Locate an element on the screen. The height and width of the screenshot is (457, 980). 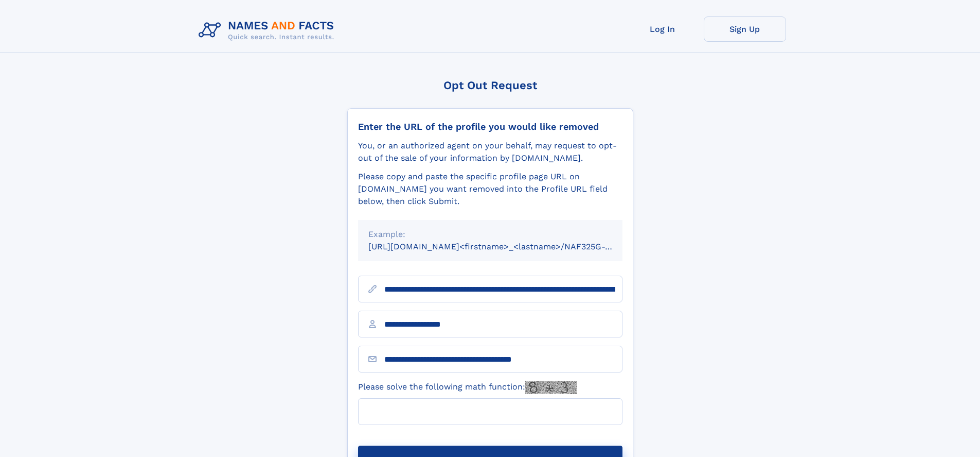
a: Log In is located at coordinates (663, 29).